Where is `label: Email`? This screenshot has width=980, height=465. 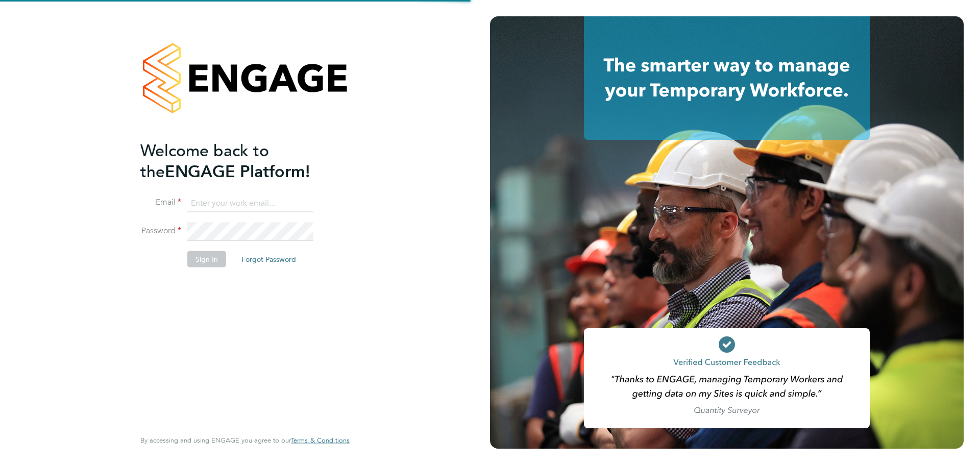 label: Email is located at coordinates (160, 202).